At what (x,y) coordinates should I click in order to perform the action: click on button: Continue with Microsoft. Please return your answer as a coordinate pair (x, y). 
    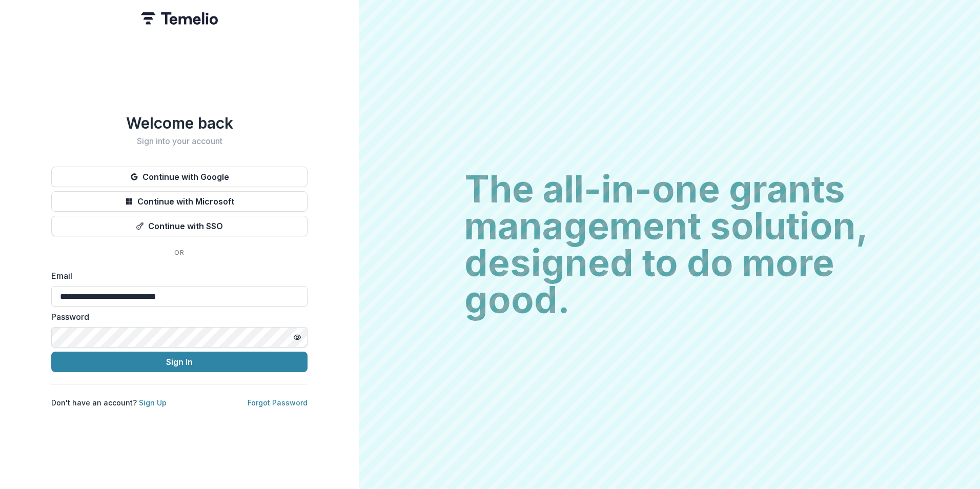
    Looking at the image, I should click on (179, 201).